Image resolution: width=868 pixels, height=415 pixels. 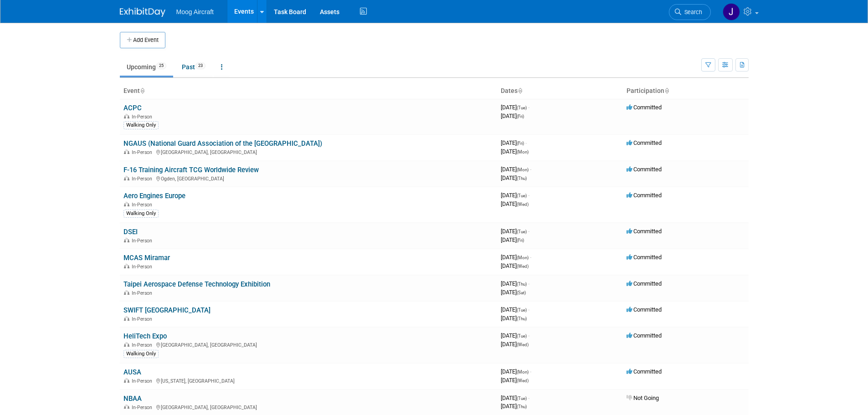 What do you see at coordinates (154, 196) in the screenshot?
I see `a: Aero Engines Europe` at bounding box center [154, 196].